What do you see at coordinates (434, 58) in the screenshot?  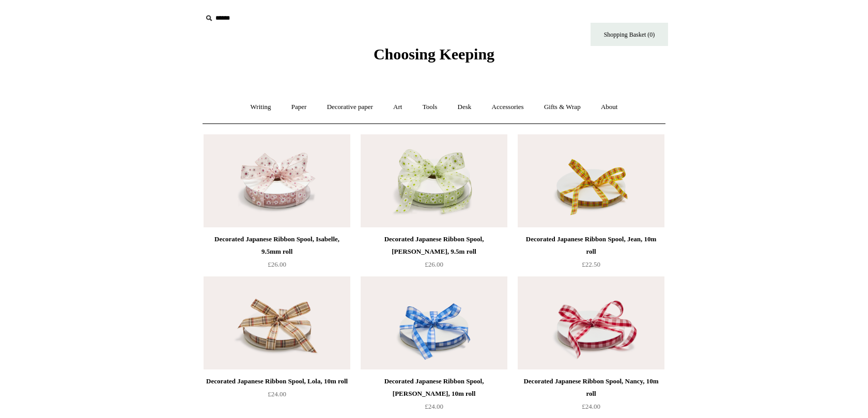 I see `a: Choosing Keeping` at bounding box center [434, 58].